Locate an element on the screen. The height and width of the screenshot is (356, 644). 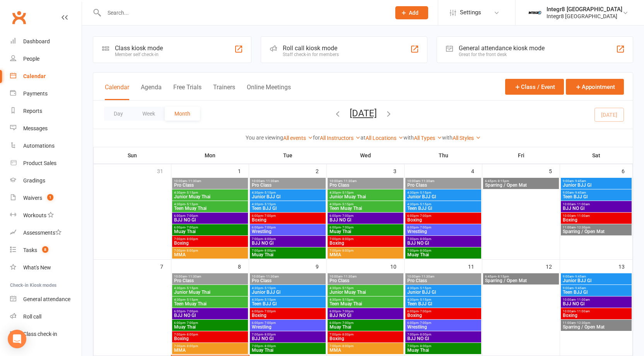
span: 11:00am is located at coordinates (596, 323).